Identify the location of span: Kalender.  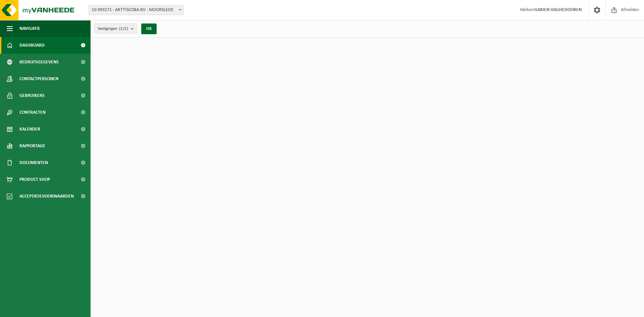
(30, 129).